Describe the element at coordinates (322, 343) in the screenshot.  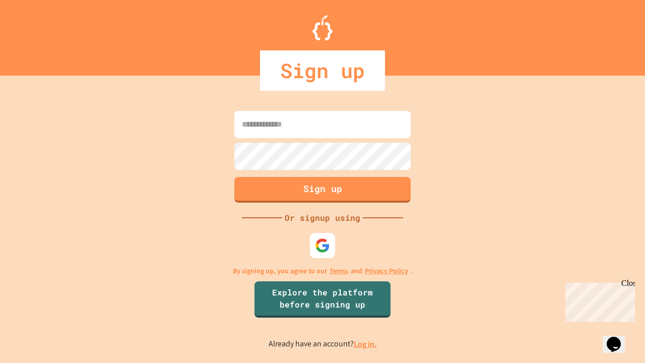
I see `p: Already have an account?` at that location.